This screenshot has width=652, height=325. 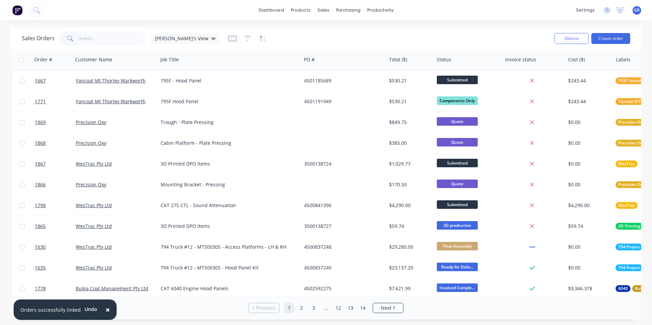 I want to click on span: 1865, so click(x=40, y=226).